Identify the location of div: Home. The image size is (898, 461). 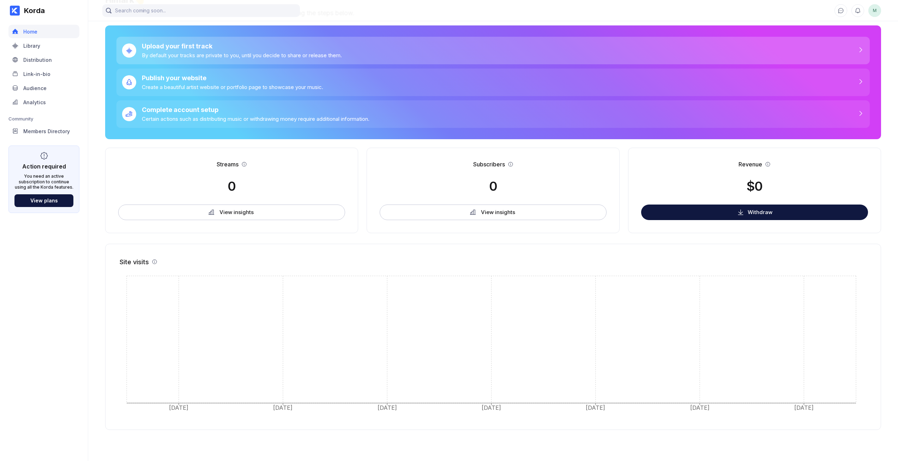
(30, 31).